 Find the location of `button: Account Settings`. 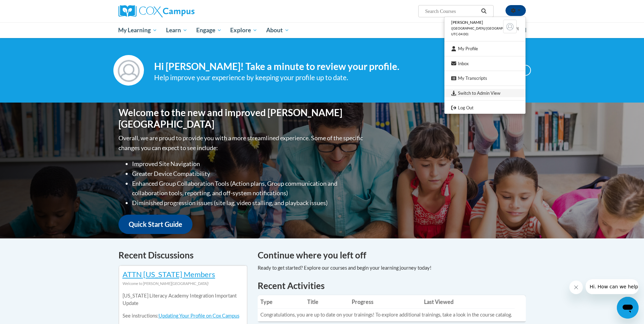

button: Account Settings is located at coordinates (516, 10).